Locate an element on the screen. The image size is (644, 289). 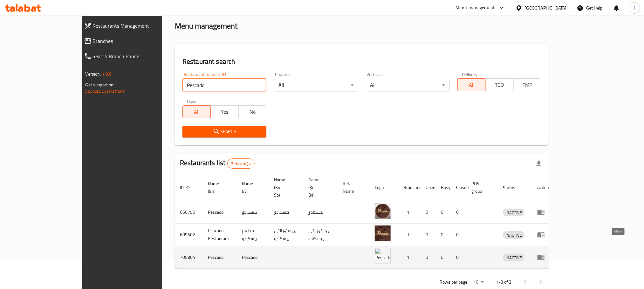
label: Delivery is located at coordinates (470, 74).